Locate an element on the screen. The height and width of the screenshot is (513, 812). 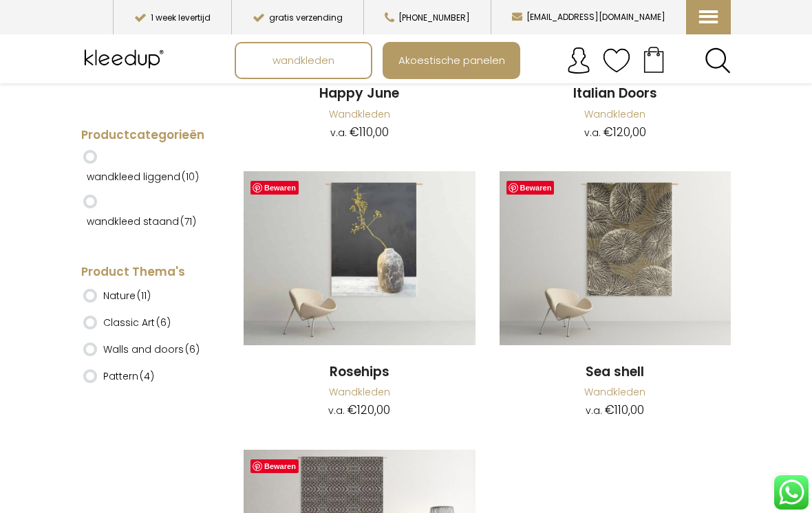
label: Classic Art is located at coordinates (137, 322).